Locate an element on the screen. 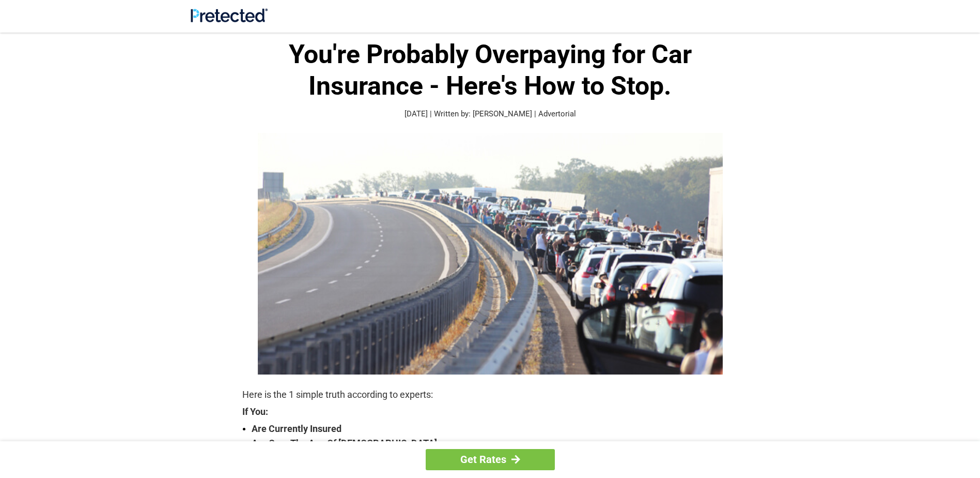  strong: If You: is located at coordinates (491, 412).